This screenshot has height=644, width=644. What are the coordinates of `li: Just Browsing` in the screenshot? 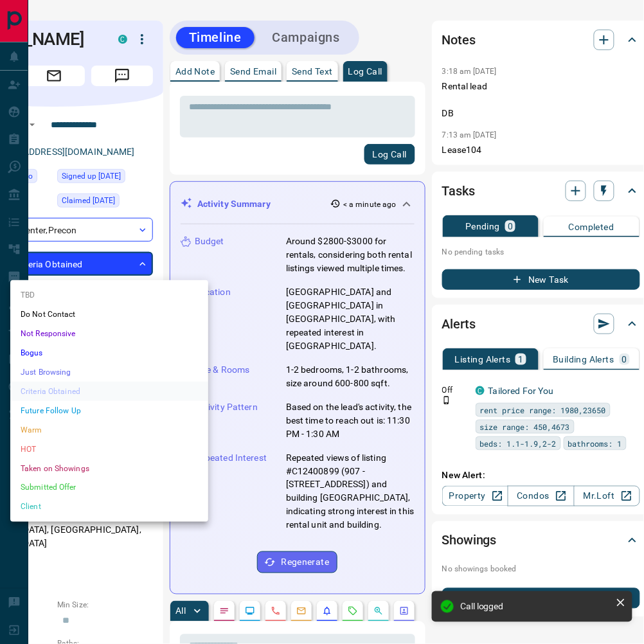 It's located at (109, 372).